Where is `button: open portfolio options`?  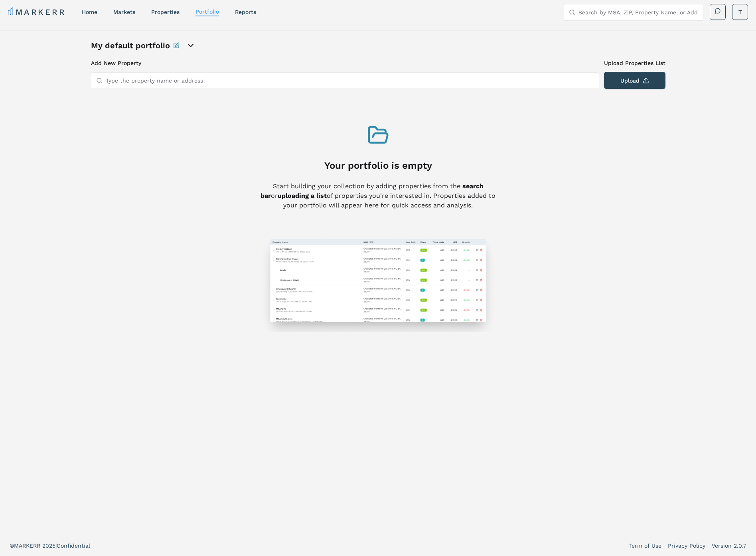
button: open portfolio options is located at coordinates (191, 46).